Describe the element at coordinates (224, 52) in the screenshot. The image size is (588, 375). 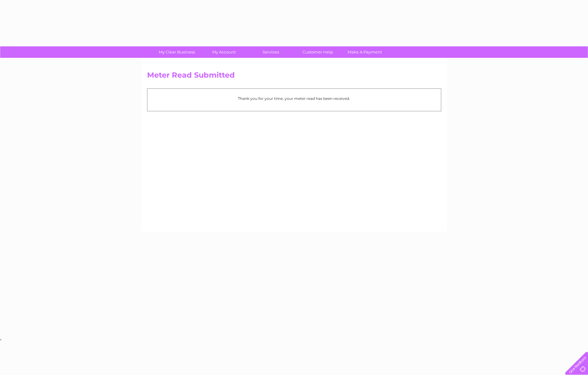
I see `a: My Account` at that location.